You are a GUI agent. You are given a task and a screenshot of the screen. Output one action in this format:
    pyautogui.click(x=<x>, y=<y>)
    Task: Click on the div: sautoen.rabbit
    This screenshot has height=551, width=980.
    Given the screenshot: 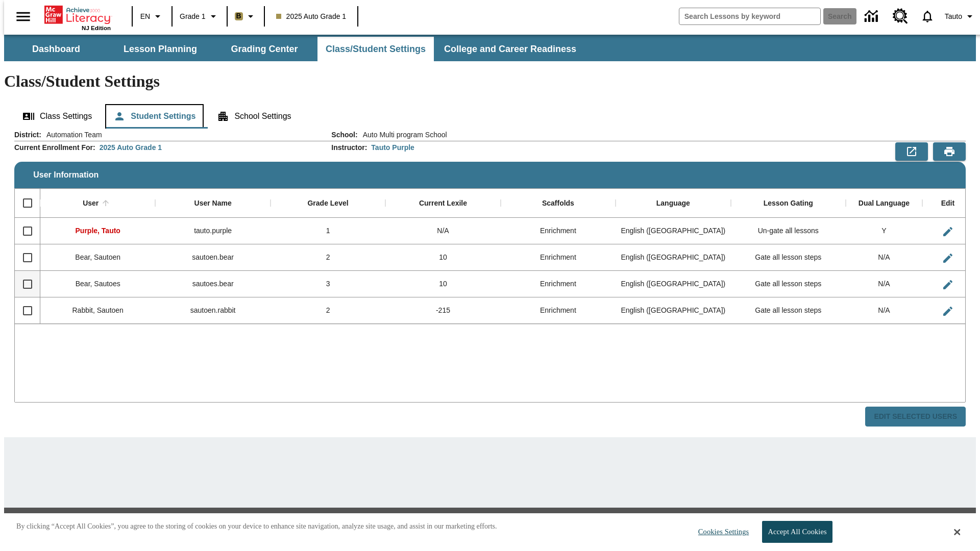 What is the action you would take?
    pyautogui.click(x=212, y=311)
    